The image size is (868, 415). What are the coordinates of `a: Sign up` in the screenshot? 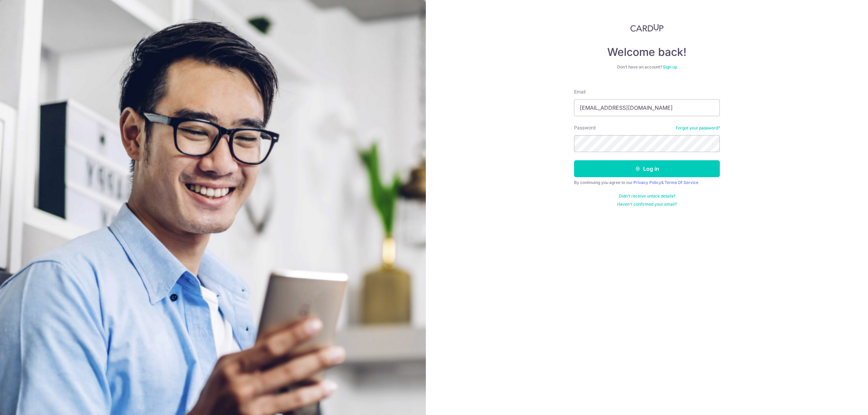 It's located at (670, 67).